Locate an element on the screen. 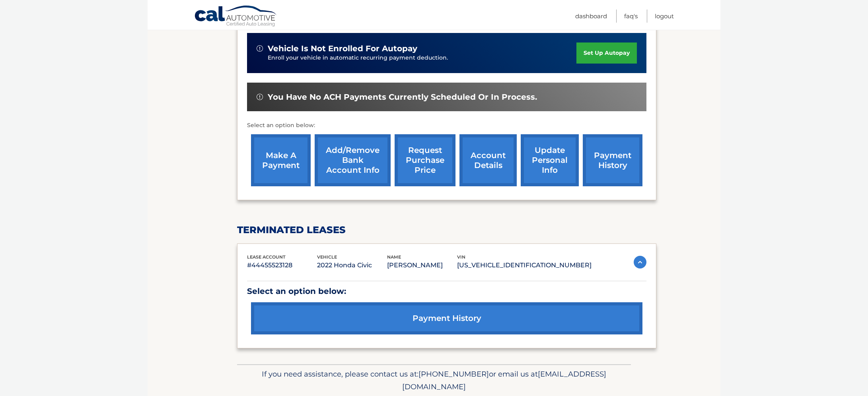 This screenshot has width=868, height=396. a: account details is located at coordinates (488, 160).